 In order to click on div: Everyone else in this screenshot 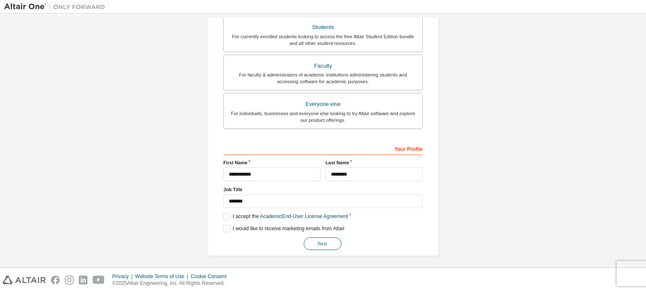, I will do `click(323, 104)`.